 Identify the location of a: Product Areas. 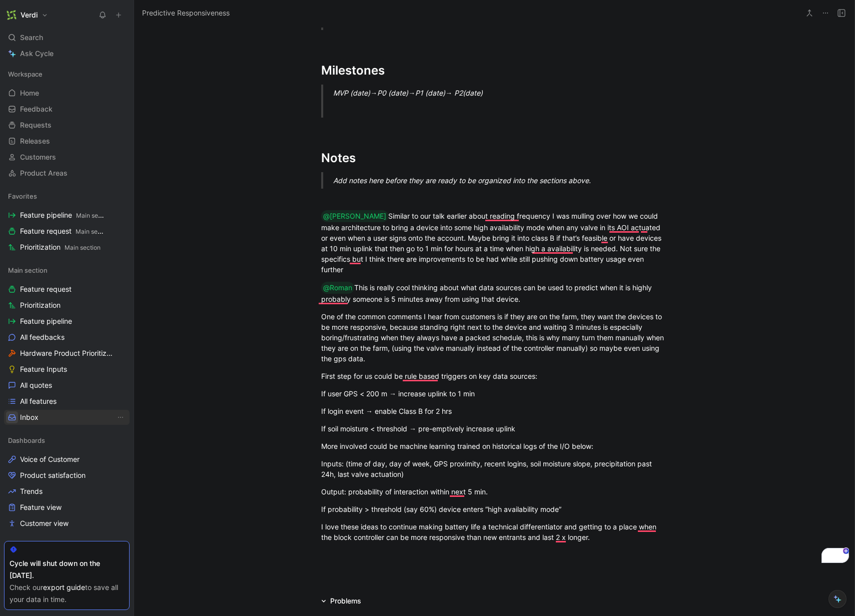
(66, 173).